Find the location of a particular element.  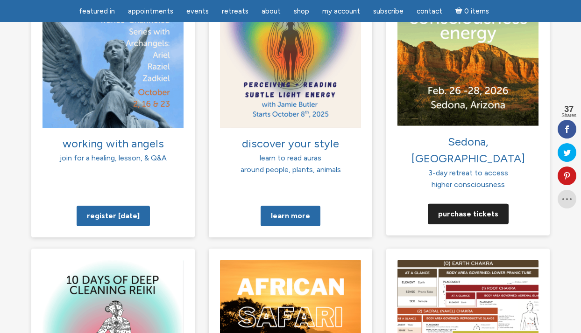

span: 37 is located at coordinates (568, 109).